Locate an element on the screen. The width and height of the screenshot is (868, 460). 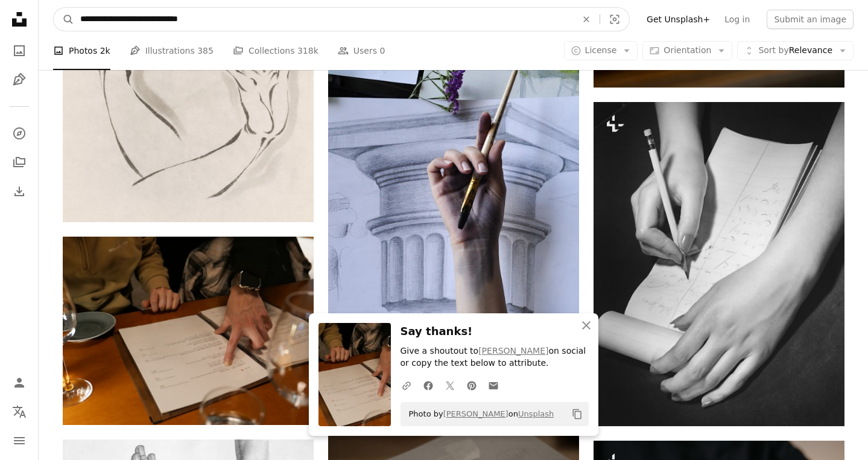
a: Users 0 is located at coordinates (361, 51).